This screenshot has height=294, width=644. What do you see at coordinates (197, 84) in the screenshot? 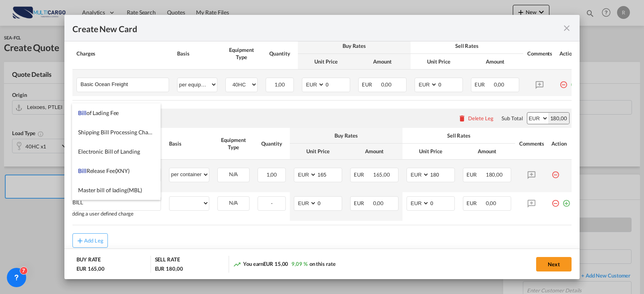
I see `select: per equipment` at bounding box center [197, 84].